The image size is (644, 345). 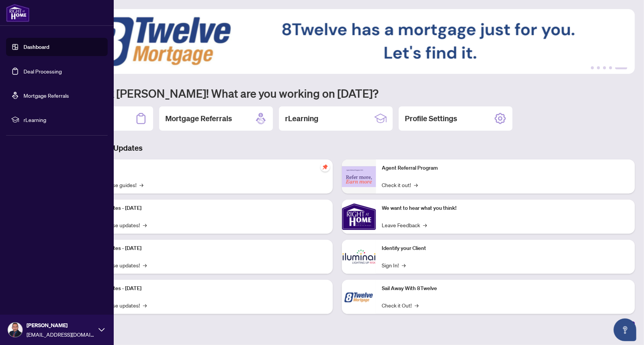 What do you see at coordinates (359, 297) in the screenshot?
I see `img: Sail Away With 8Twelve` at bounding box center [359, 297].